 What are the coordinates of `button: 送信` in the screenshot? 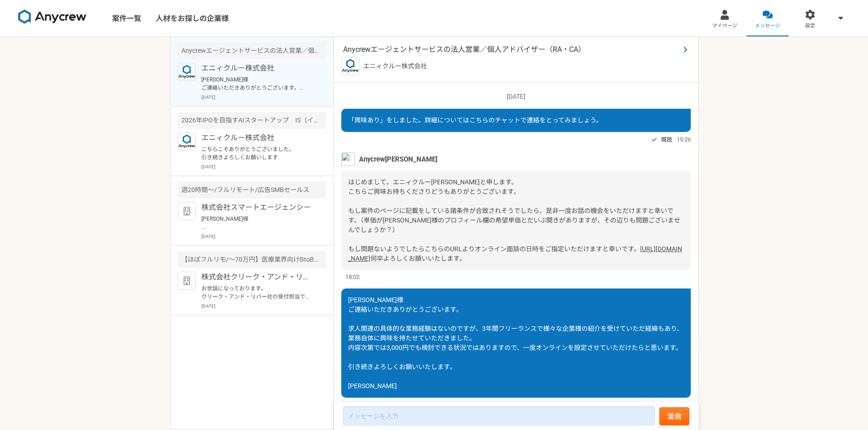 It's located at (674, 416).